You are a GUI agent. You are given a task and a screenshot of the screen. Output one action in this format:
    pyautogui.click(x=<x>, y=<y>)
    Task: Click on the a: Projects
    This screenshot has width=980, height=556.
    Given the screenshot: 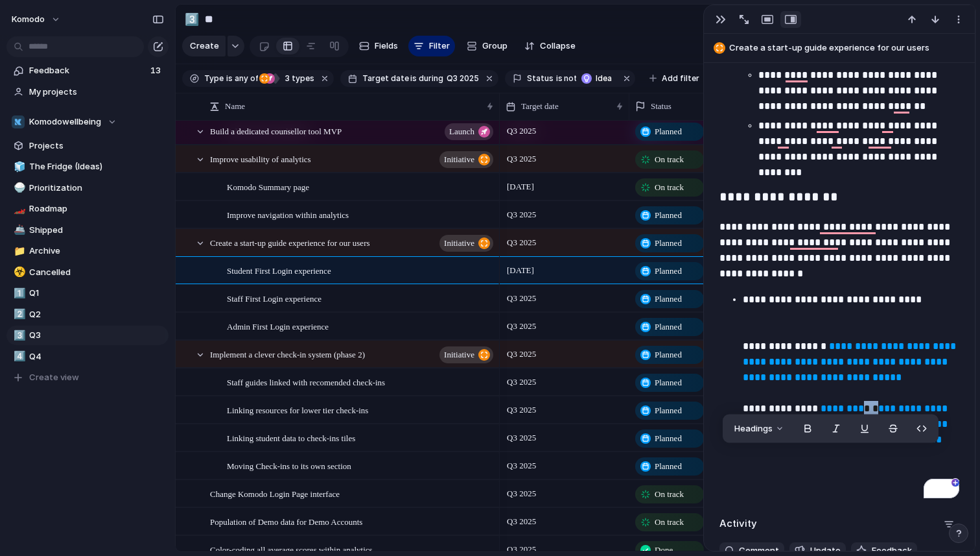 What is the action you would take?
    pyautogui.click(x=88, y=146)
    